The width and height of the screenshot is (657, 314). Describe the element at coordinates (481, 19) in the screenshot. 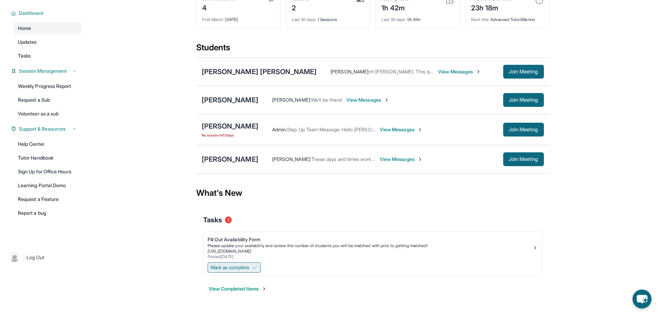

I see `span: Next title :` at that location.